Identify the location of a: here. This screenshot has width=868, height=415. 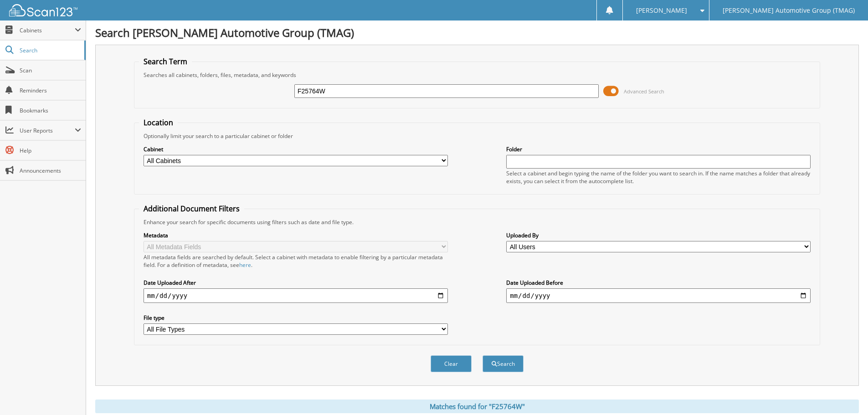
(245, 265).